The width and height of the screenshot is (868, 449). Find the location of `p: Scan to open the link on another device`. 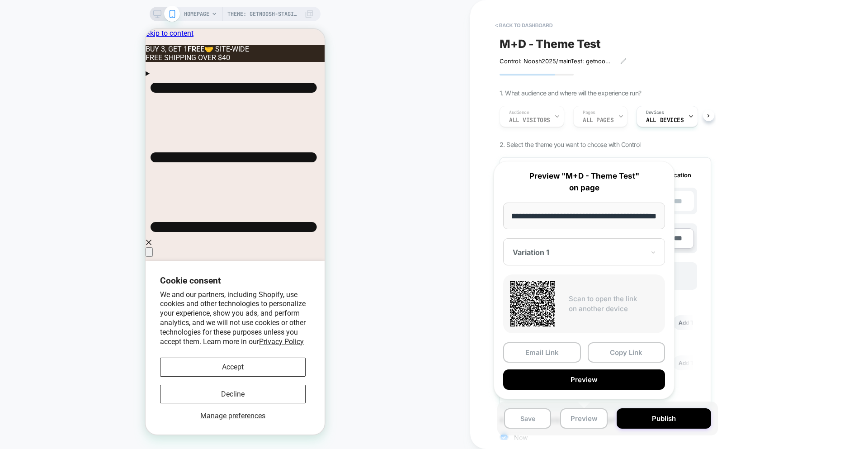

p: Scan to open the link on another device is located at coordinates (613, 303).